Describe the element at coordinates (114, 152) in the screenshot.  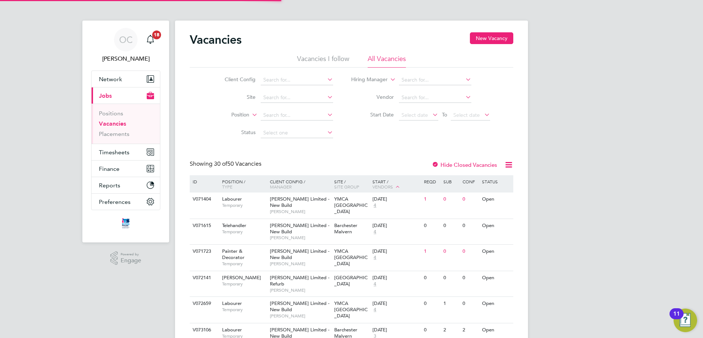
I see `span: Timesheets` at that location.